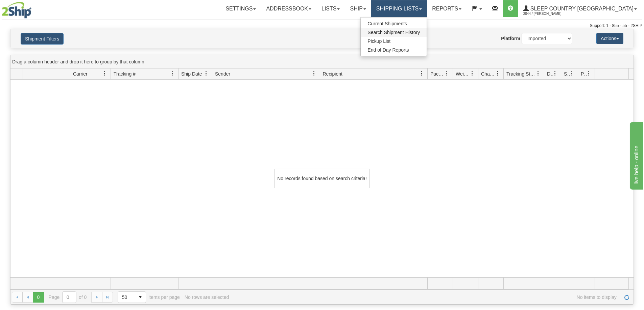 The height and width of the screenshot is (310, 644). What do you see at coordinates (394, 33) in the screenshot?
I see `a: Search Shipment History` at bounding box center [394, 33].